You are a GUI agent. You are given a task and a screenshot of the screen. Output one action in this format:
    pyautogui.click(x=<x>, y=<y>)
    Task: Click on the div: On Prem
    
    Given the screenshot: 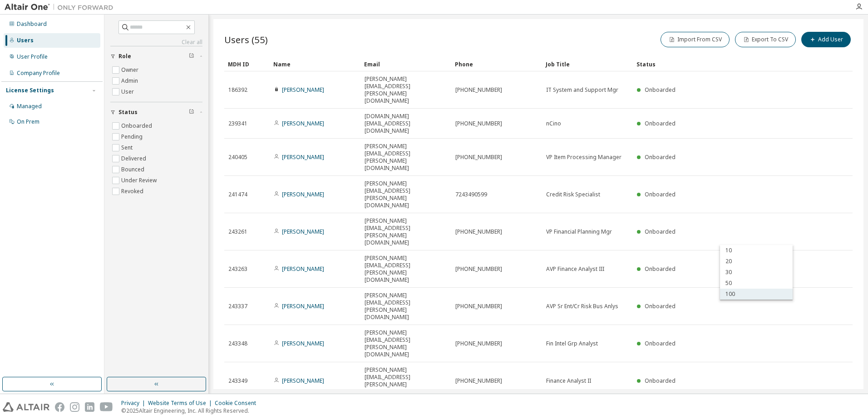 What is the action you would take?
    pyautogui.click(x=28, y=122)
    